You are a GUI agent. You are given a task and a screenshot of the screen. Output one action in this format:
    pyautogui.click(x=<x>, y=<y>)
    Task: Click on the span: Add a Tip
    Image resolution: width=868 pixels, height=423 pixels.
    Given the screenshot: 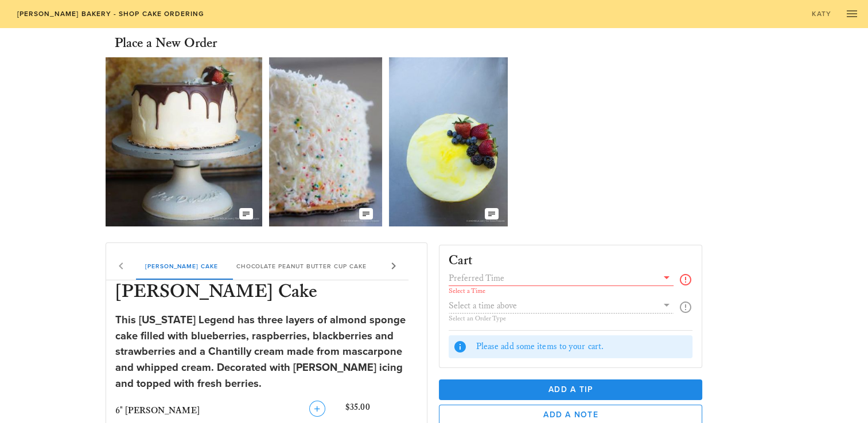 What is the action you would take?
    pyautogui.click(x=571, y=389)
    